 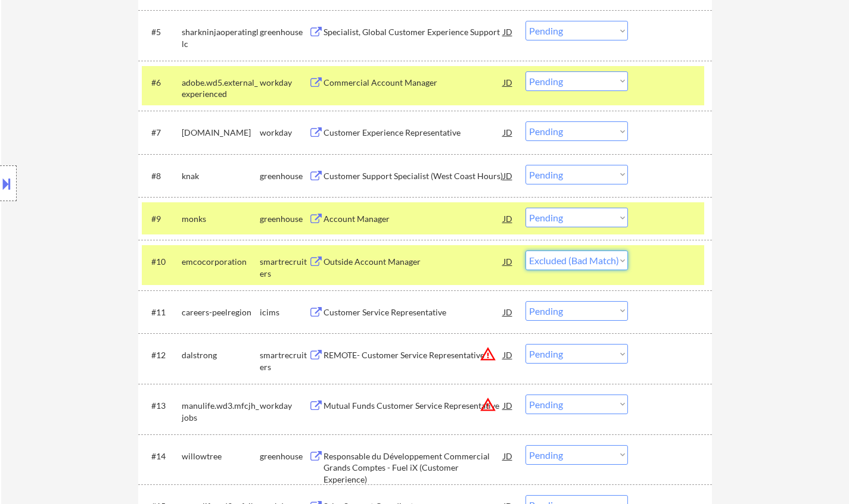 I want to click on div: adobe.wd5.external_experienced, so click(x=220, y=88).